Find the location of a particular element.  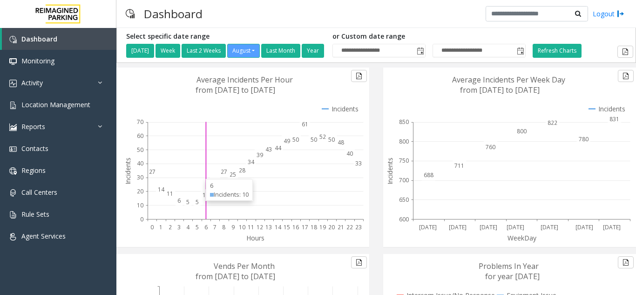

a: Dashboard is located at coordinates (59, 39).